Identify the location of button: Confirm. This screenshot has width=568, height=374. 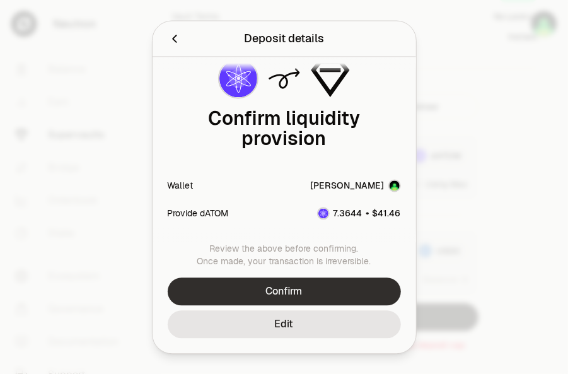
(284, 291).